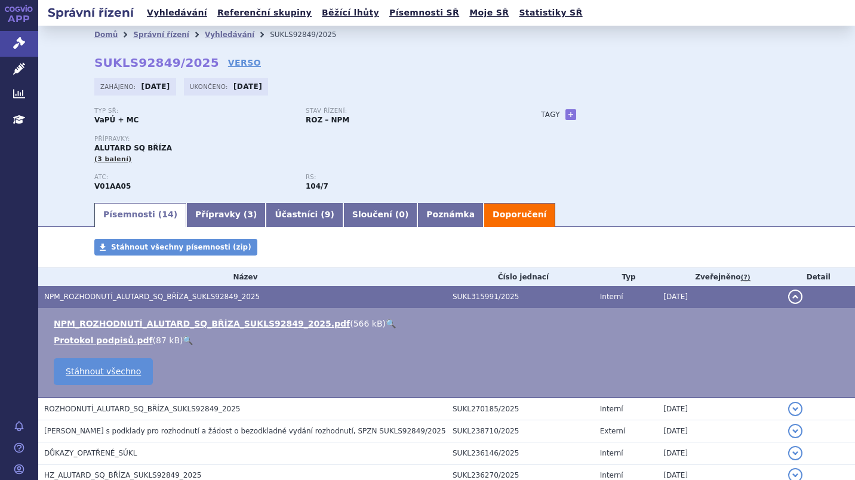 This screenshot has height=480, width=855. Describe the element at coordinates (202, 324) in the screenshot. I see `a: NPM_ROZHODNUTÍ_ALUTARD_SQ_BŘÍZA_SUKLS92849_2025.pdf` at that location.